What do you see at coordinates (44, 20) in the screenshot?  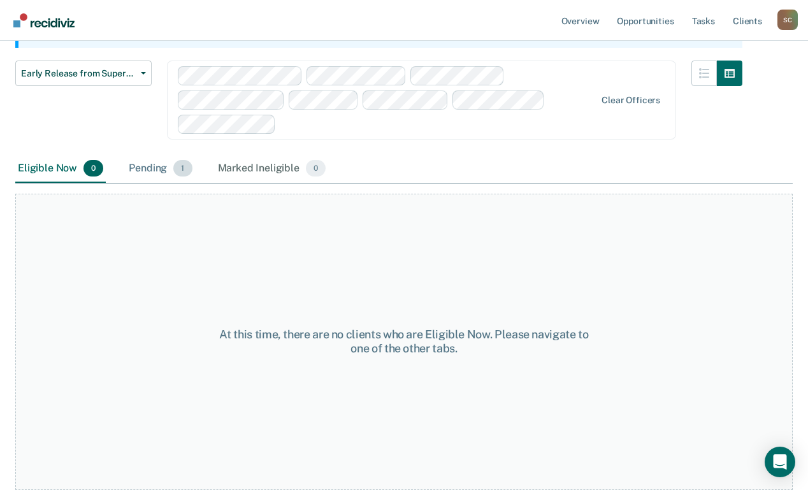 I see `img: Recidiviz` at bounding box center [44, 20].